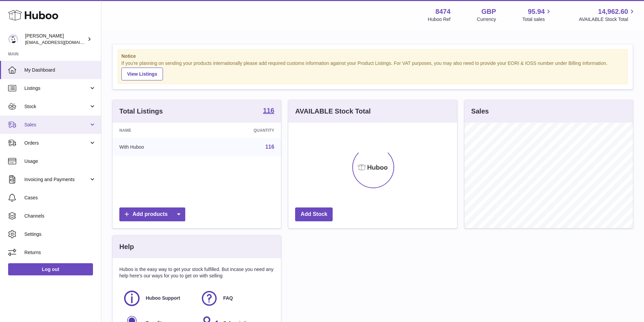 The width and height of the screenshot is (644, 322). Describe the element at coordinates (13, 39) in the screenshot. I see `img: orders@neshealth.com` at that location.